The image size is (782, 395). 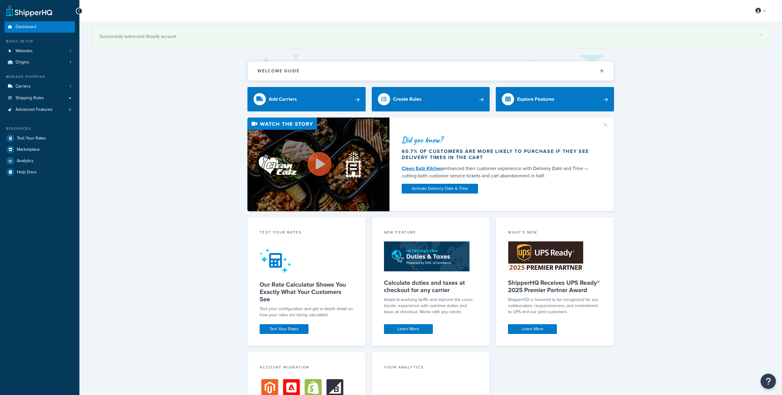 I want to click on a: Help Docs, so click(x=40, y=172).